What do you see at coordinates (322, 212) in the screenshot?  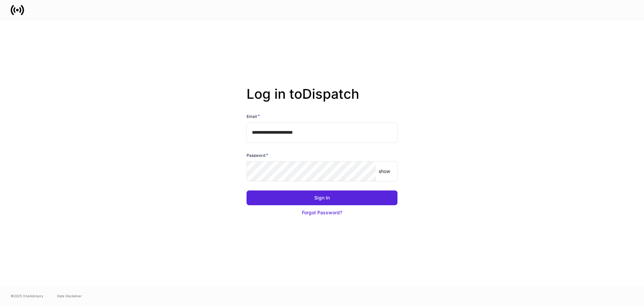 I see `button: Forgot Password?` at bounding box center [322, 212].